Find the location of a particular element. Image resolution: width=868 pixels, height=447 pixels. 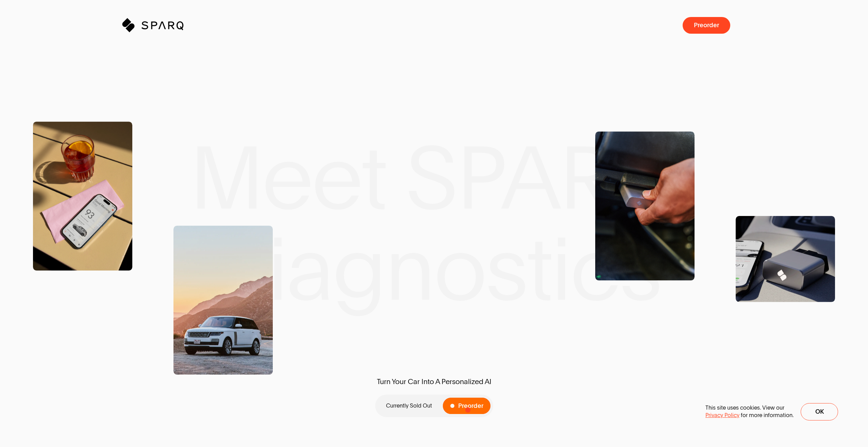

p: Currently Sold Out is located at coordinates (409, 406).